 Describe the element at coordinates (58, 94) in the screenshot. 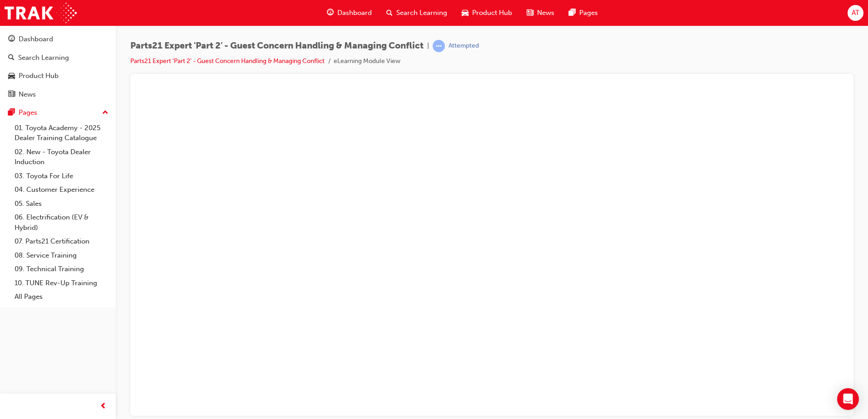

I see `a: News` at that location.